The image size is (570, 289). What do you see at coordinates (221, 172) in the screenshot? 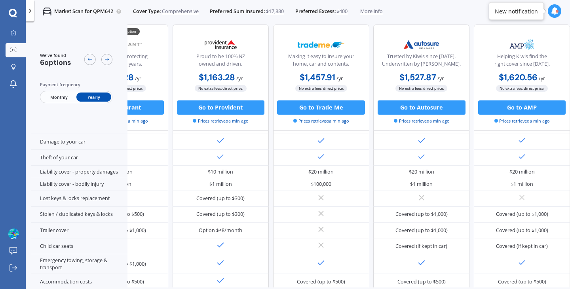
I see `div: $10 million` at bounding box center [221, 172].